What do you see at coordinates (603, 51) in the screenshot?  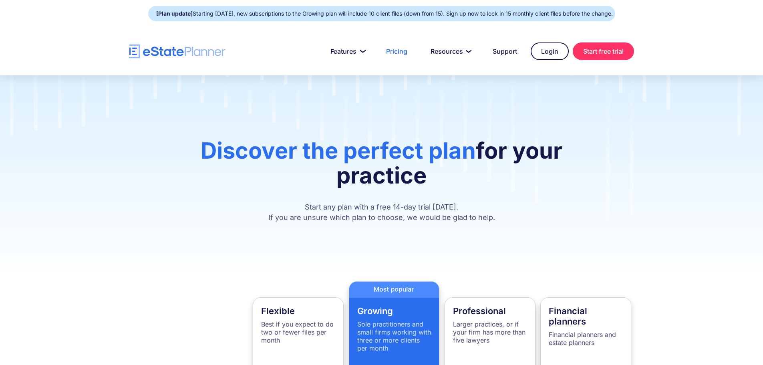 I see `a: Start free trial` at bounding box center [603, 51].